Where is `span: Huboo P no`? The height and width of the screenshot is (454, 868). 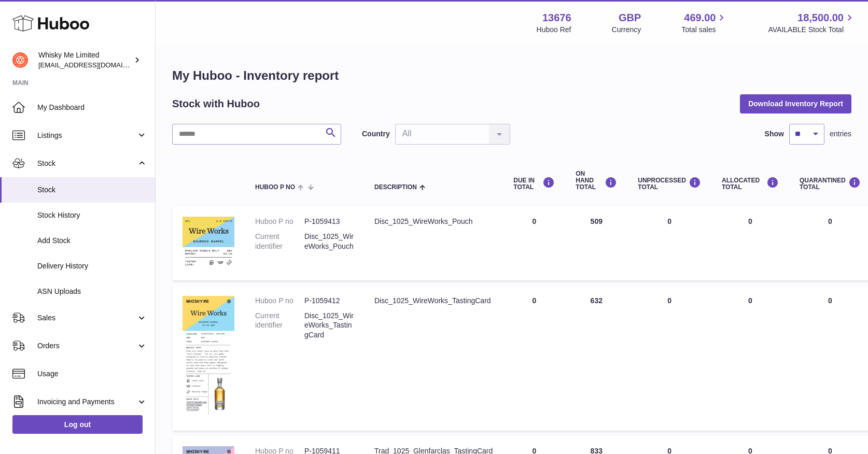
span: Huboo P no is located at coordinates (275, 187).